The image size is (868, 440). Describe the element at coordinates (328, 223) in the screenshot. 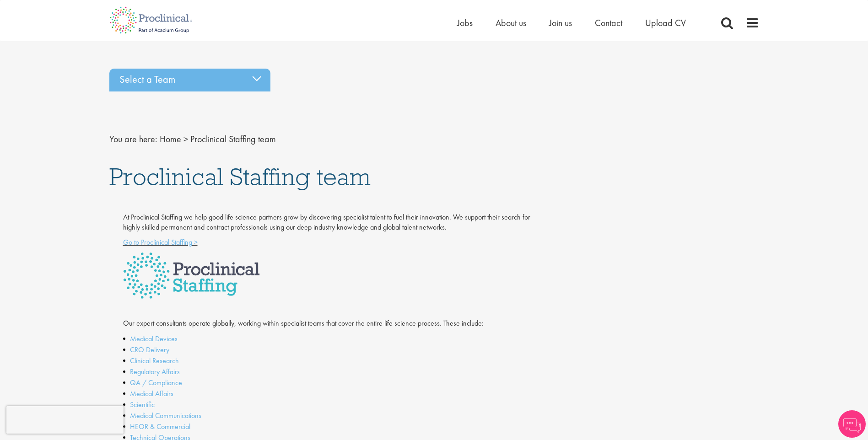

I see `p: At Proclinical Staffing we help good life science partners grow by discovering specialist talent ...` at that location.